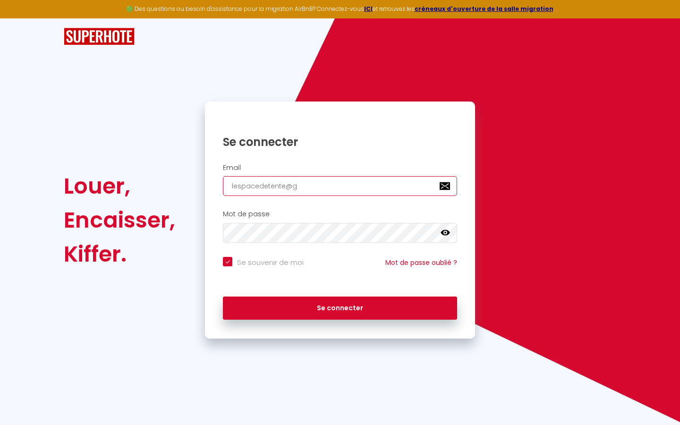  I want to click on button: Se connecter, so click(340, 308).